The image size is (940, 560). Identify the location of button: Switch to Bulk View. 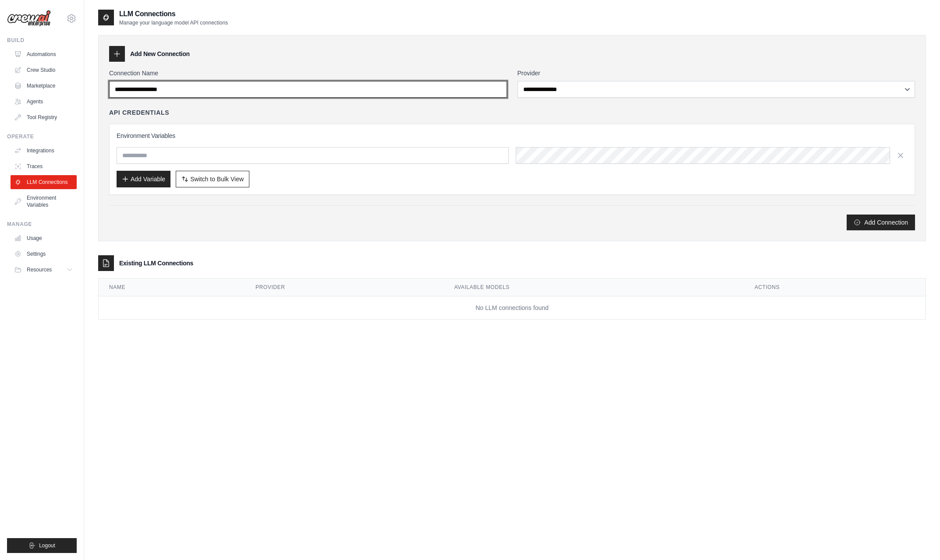
(213, 179).